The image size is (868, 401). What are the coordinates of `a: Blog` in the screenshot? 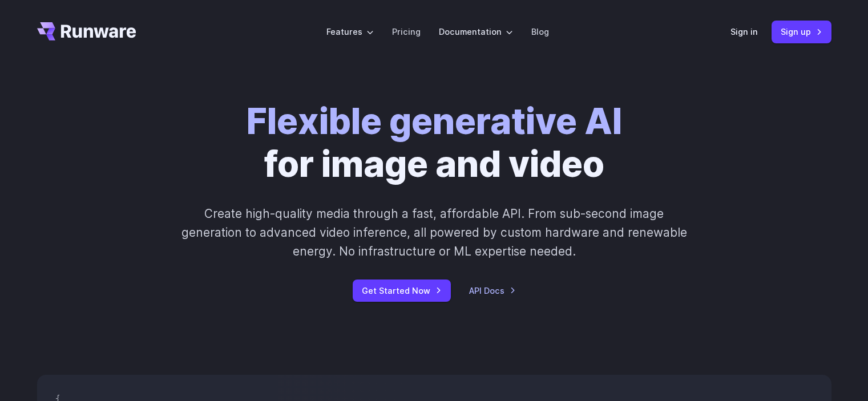 It's located at (540, 31).